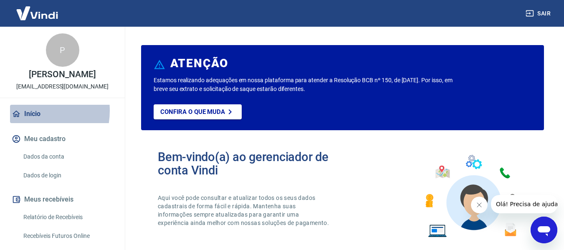 This screenshot has height=250, width=564. What do you see at coordinates (67, 236) in the screenshot?
I see `a: Recebíveis Futuros Online` at bounding box center [67, 236].